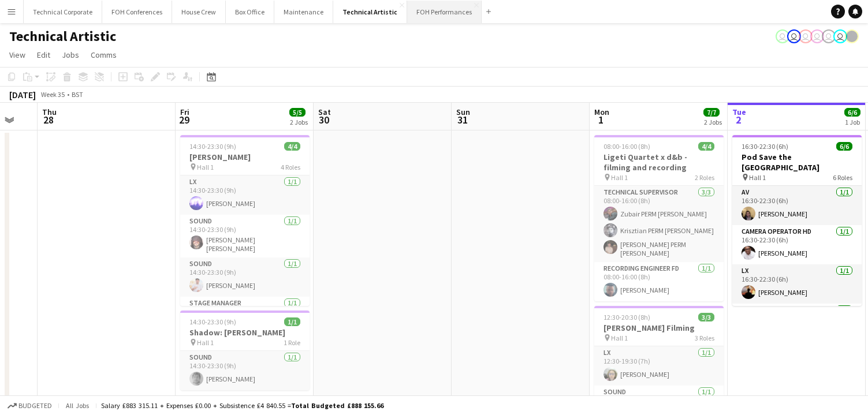 The height and width of the screenshot is (415, 868). I want to click on a: Jobs, so click(71, 55).